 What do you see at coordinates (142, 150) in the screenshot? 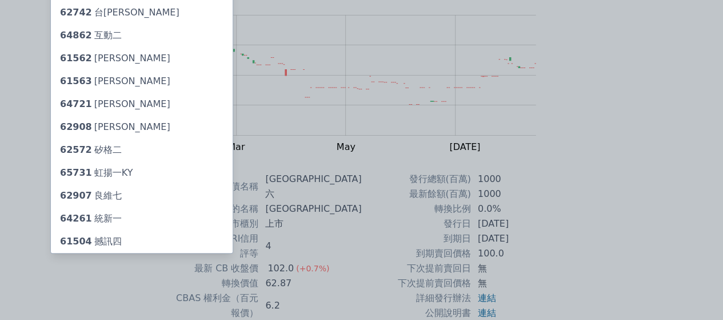
I see `a: 62572矽格二` at bounding box center [142, 150].